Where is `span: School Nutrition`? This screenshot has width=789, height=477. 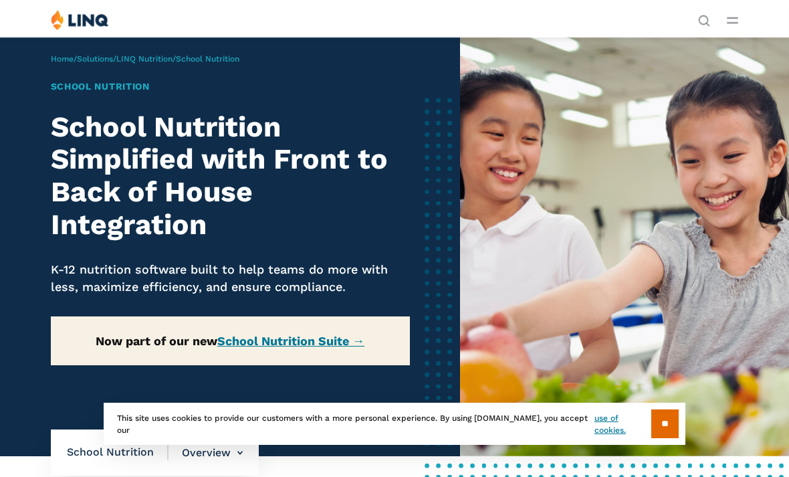 span: School Nutrition is located at coordinates (207, 59).